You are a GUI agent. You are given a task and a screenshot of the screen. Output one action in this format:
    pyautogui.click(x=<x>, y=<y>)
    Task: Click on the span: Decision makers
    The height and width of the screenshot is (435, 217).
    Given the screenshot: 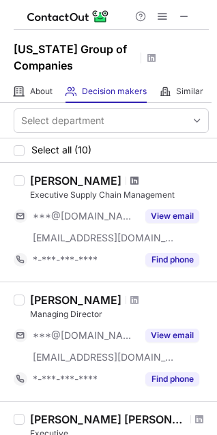 What is the action you would take?
    pyautogui.click(x=114, y=91)
    